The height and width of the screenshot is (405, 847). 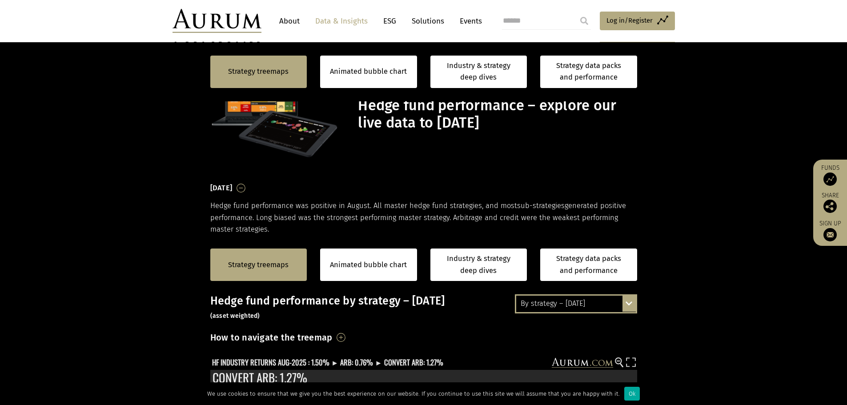 I want to click on img: Access Funds, so click(x=830, y=179).